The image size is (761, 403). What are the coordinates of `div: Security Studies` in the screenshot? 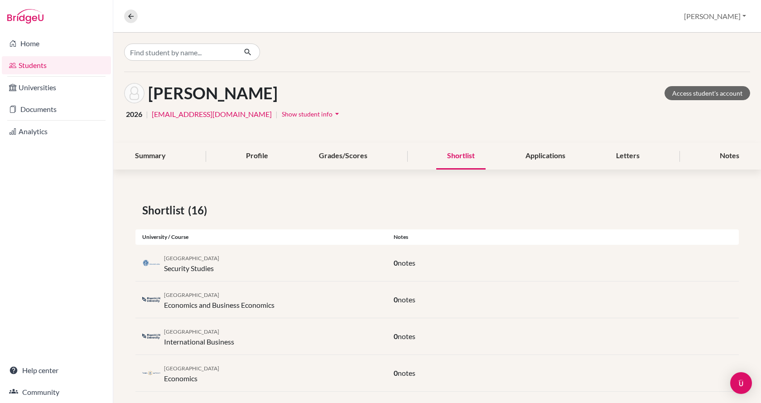 It's located at (192, 263).